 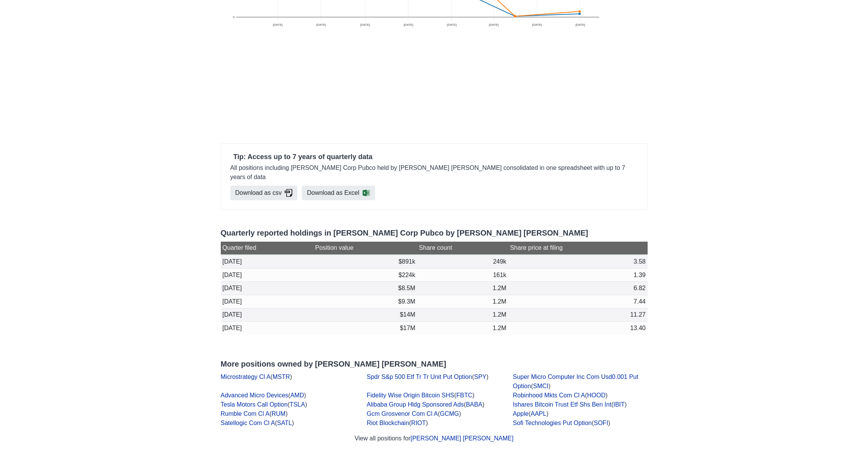 I want to click on a: AAPL, so click(x=539, y=414).